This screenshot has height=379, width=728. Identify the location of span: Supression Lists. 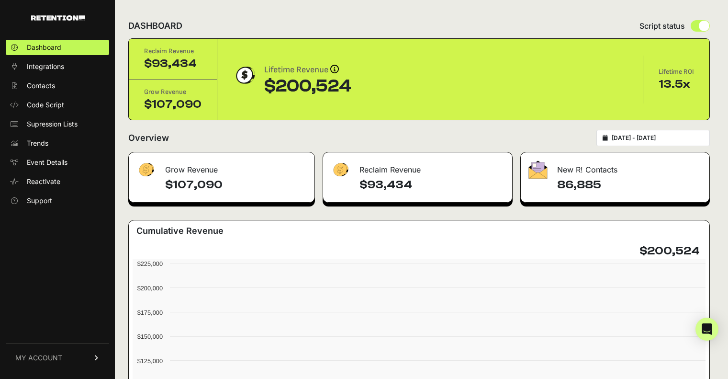
(52, 124).